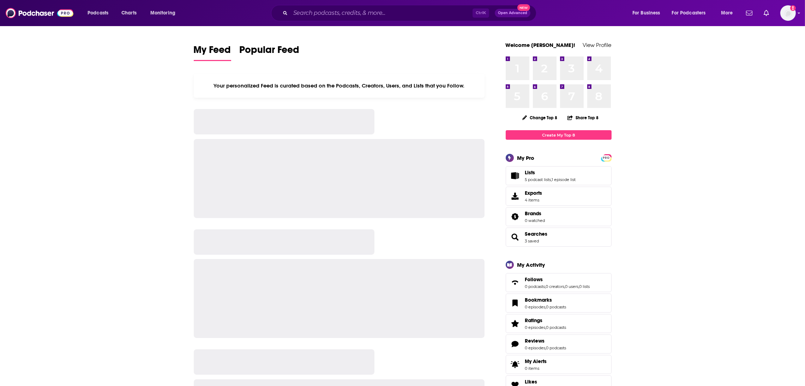  What do you see at coordinates (339, 86) in the screenshot?
I see `div: Your personalized Feed is curated based on the Podcasts, Creators, Users, and Lists that you Follow.` at bounding box center [339, 86].